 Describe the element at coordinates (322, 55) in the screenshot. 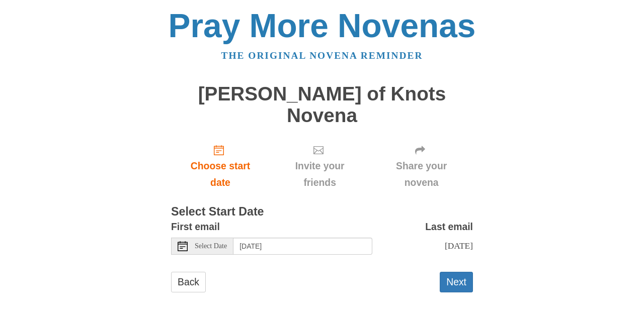

I see `a: The original novena reminder` at that location.